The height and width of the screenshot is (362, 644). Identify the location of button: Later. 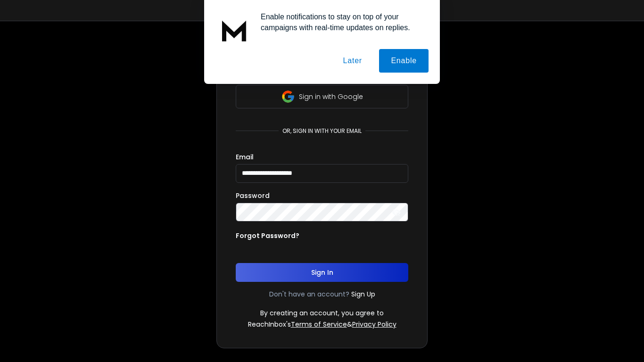
(352, 61).